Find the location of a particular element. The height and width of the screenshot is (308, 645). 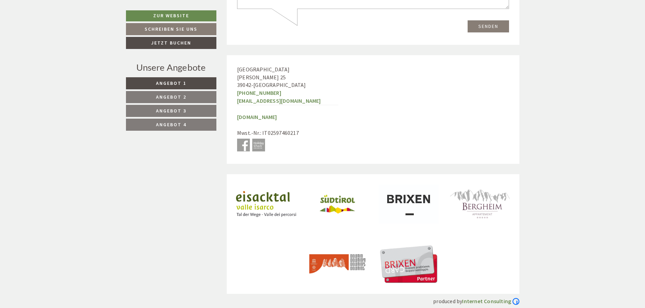

span: Angebot 2 is located at coordinates (171, 97).